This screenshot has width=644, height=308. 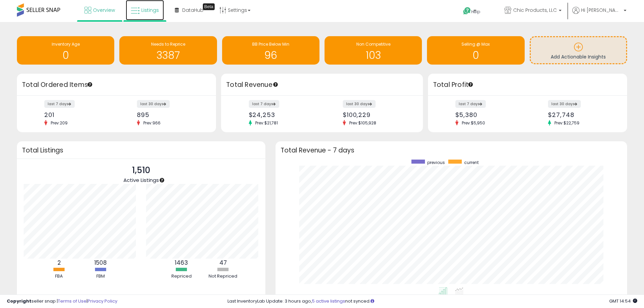 I want to click on div: 201, so click(x=78, y=115).